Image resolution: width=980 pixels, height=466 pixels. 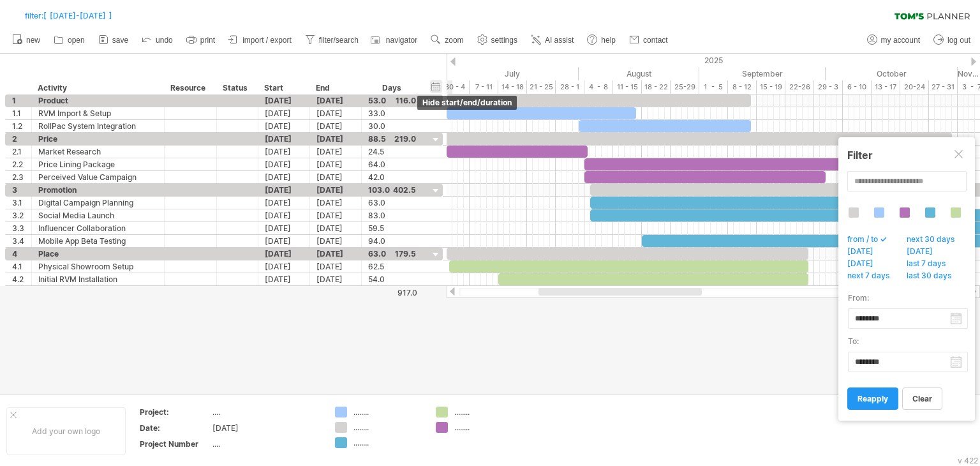 What do you see at coordinates (656, 41) in the screenshot?
I see `span: contact` at bounding box center [656, 41].